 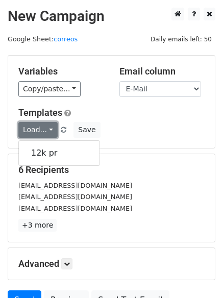 What do you see at coordinates (50, 89) in the screenshot?
I see `a: Copy/paste...` at bounding box center [50, 89].